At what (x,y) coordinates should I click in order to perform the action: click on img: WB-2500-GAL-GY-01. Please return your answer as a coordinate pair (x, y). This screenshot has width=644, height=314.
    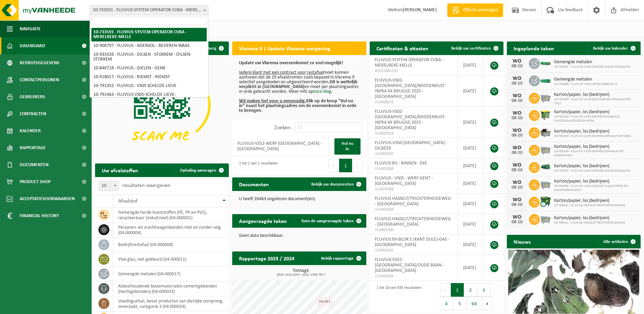
    Looking at the image, I should click on (545, 150).